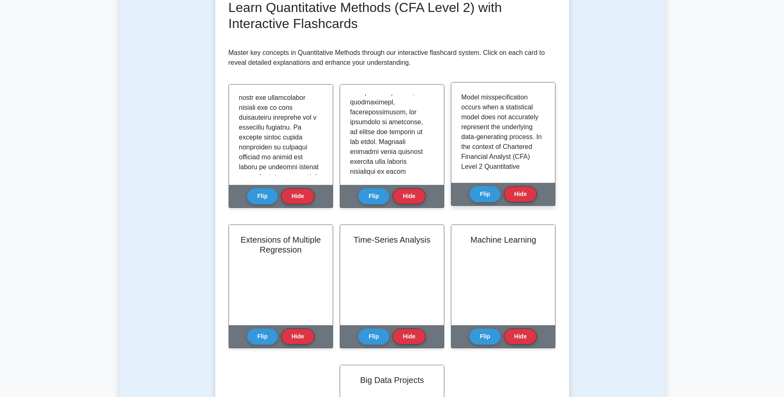  Describe the element at coordinates (503, 240) in the screenshot. I see `h2: Machine Learning` at that location.